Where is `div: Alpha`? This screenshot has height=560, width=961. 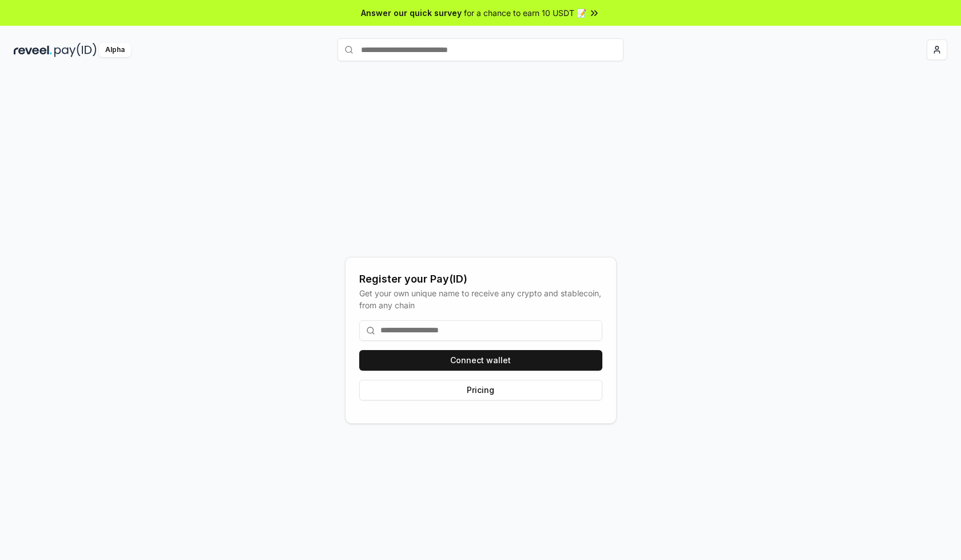
div: Alpha is located at coordinates (115, 50).